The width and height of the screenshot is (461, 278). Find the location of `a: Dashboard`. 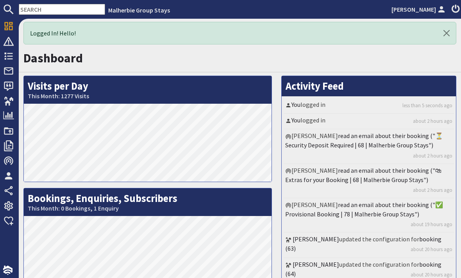

a: Dashboard is located at coordinates (53, 58).